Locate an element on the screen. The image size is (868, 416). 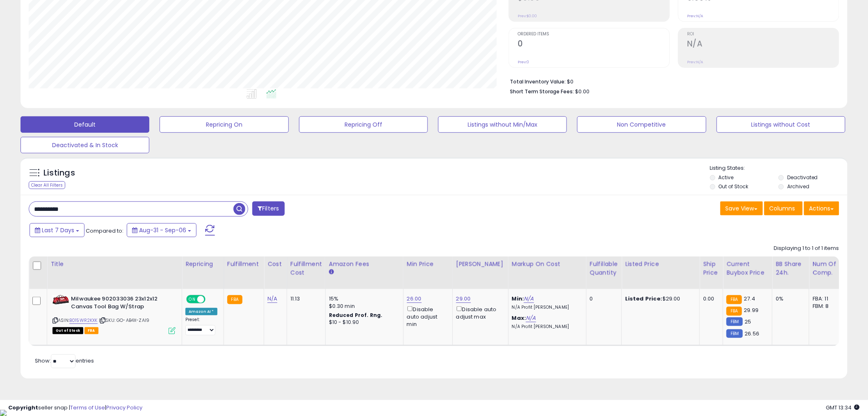
a: B015WR2KXK is located at coordinates (84, 320).